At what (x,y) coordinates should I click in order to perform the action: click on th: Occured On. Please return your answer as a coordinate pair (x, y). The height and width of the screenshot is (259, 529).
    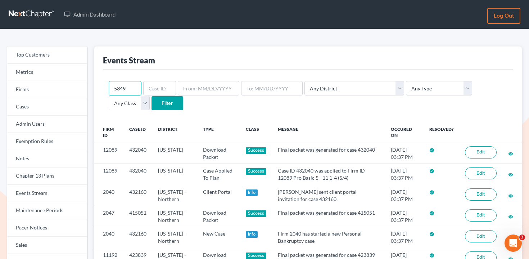
    Looking at the image, I should click on (404, 132).